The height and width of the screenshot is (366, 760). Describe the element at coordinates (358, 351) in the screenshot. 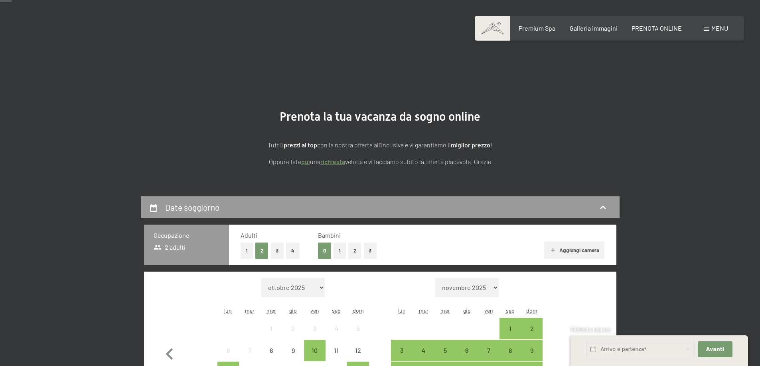

I see `div: Sun Oct 12 2025` at that location.